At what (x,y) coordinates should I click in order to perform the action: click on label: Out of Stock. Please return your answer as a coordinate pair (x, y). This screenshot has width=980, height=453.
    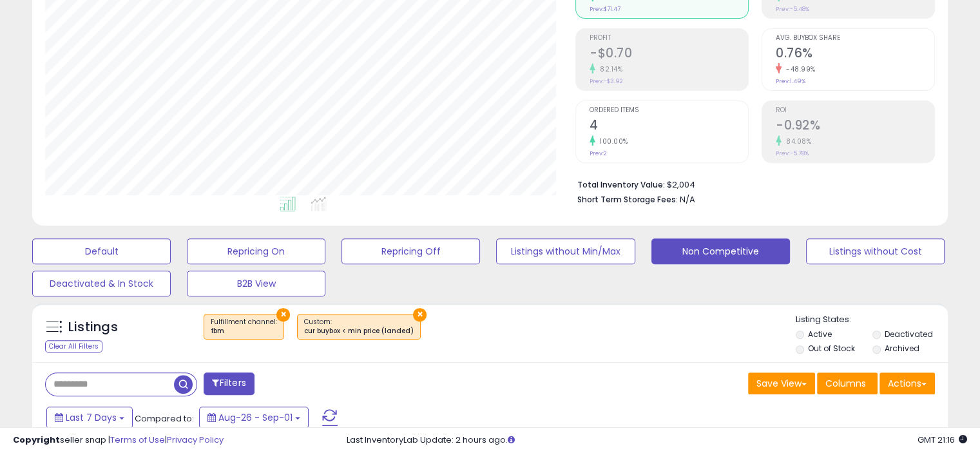
    Looking at the image, I should click on (831, 348).